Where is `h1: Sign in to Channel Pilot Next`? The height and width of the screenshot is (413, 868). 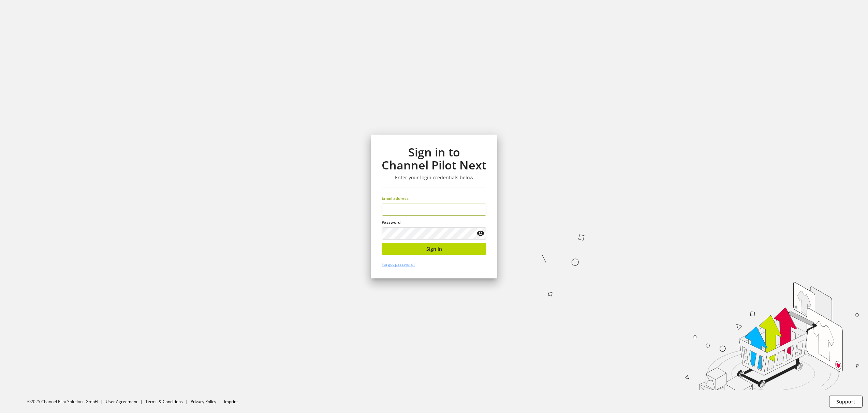 h1: Sign in to Channel Pilot Next is located at coordinates (434, 158).